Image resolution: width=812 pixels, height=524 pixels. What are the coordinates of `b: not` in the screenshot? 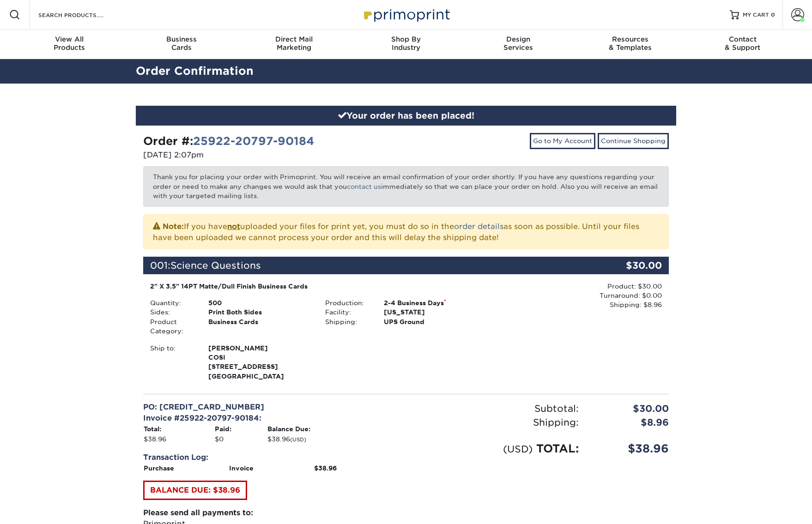 It's located at (234, 227).